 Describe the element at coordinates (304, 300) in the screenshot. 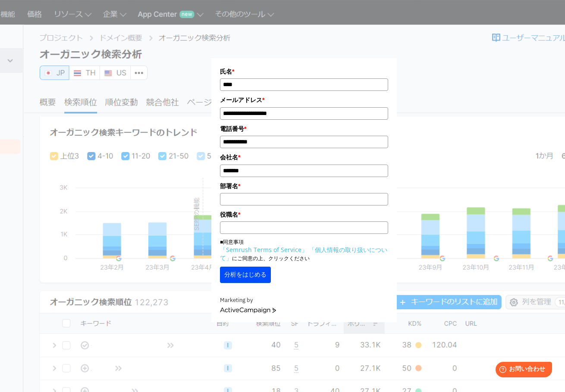

I see `div: Marketing by` at that location.